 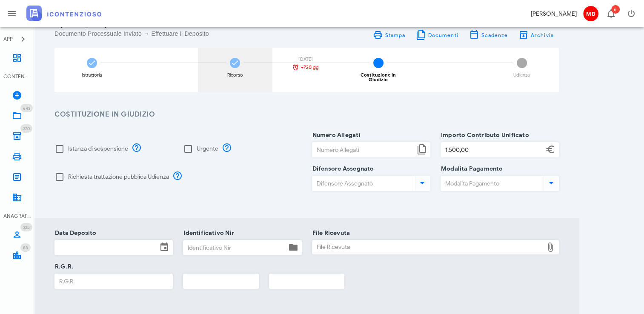 What do you see at coordinates (378, 63) in the screenshot?
I see `span: 3` at bounding box center [378, 63].